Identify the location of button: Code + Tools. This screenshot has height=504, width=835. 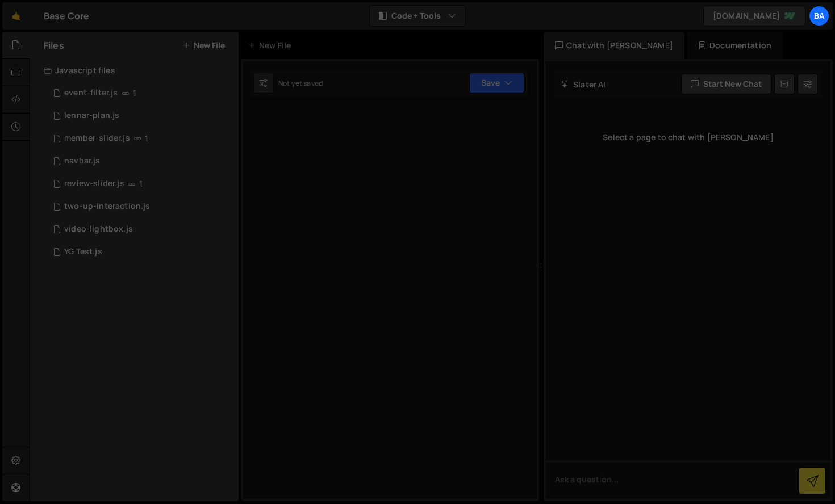
(417, 16).